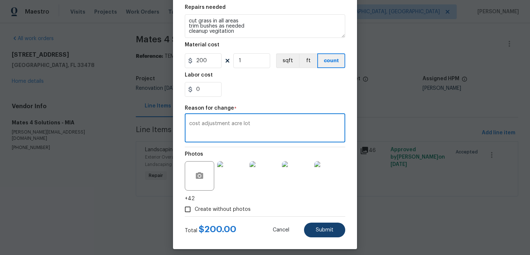  I want to click on span: Submit, so click(325, 230).